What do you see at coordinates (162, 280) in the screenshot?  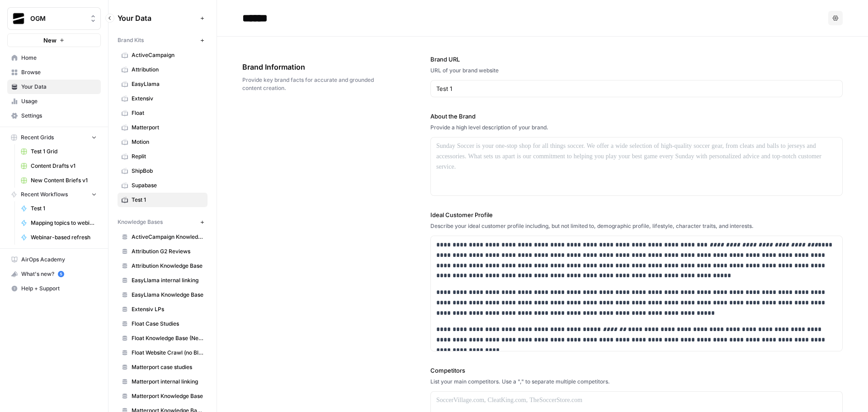 I see `a: EasyLlama internal linking` at bounding box center [162, 280].